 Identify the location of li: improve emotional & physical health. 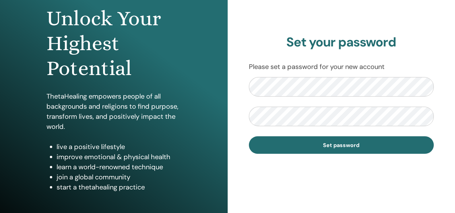
(119, 157).